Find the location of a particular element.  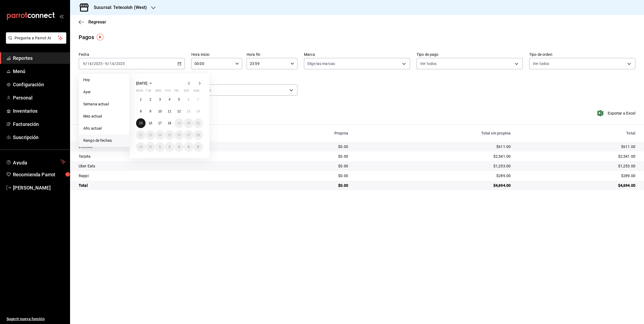

abbr: September 23, 2025 is located at coordinates (150, 135).